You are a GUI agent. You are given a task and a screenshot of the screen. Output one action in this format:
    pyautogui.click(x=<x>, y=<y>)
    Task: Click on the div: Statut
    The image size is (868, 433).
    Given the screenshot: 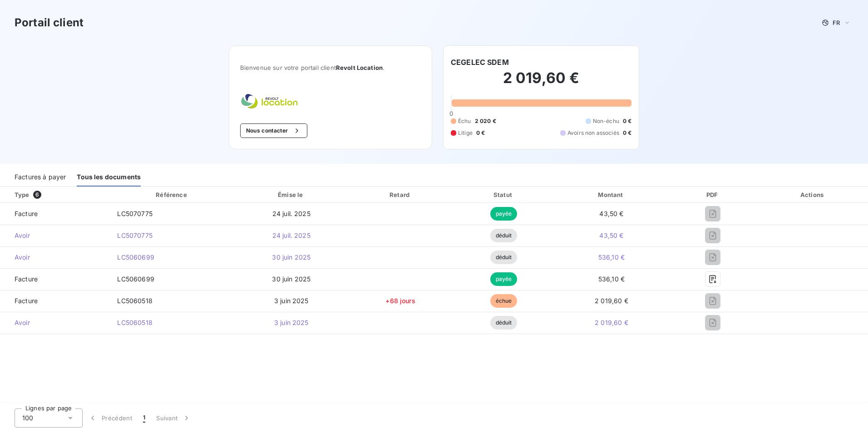 What is the action you would take?
    pyautogui.click(x=504, y=195)
    